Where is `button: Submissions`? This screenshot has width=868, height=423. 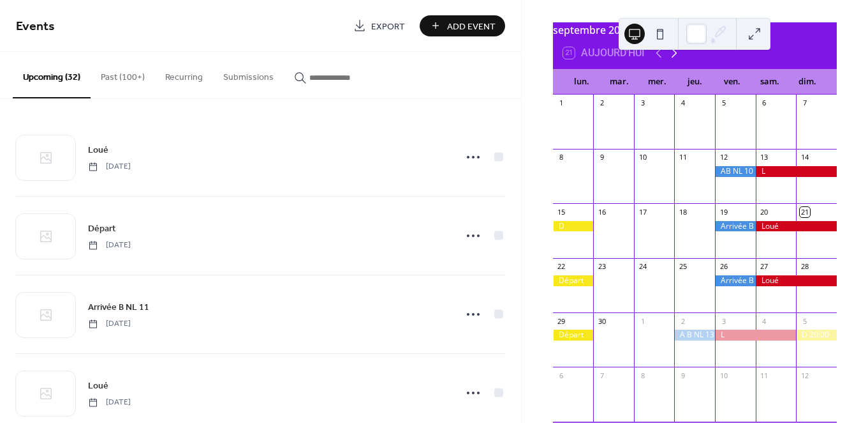 button: Submissions is located at coordinates (248, 74).